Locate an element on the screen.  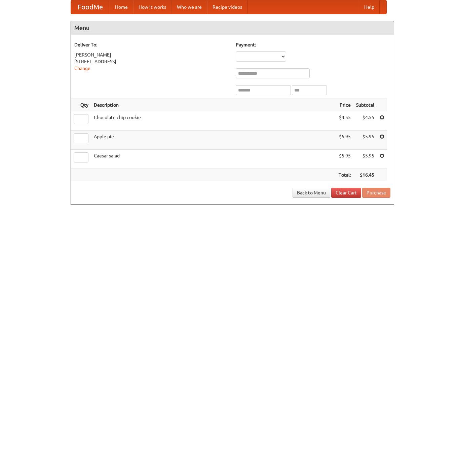
a: FoodMe is located at coordinates (90, 7).